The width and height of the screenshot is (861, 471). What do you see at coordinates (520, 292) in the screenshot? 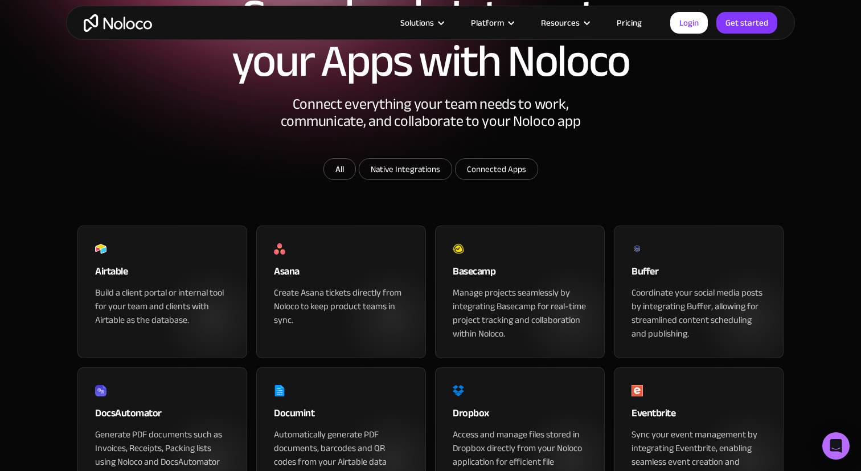
I see `a: BasecampManage projects seamlessly by integrating Basecamp for real-time project tracking and col...` at bounding box center [520, 292].